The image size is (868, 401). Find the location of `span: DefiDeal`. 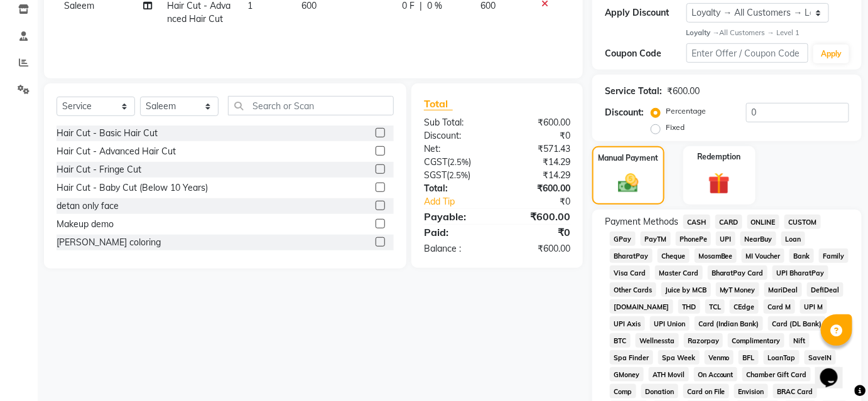

span: DefiDeal is located at coordinates (825, 289).